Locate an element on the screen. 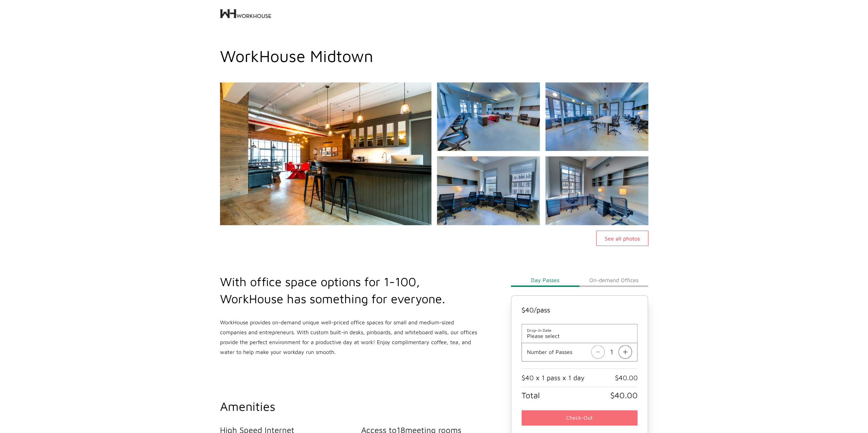 The width and height of the screenshot is (868, 433). img: Increase seat count is located at coordinates (625, 352).